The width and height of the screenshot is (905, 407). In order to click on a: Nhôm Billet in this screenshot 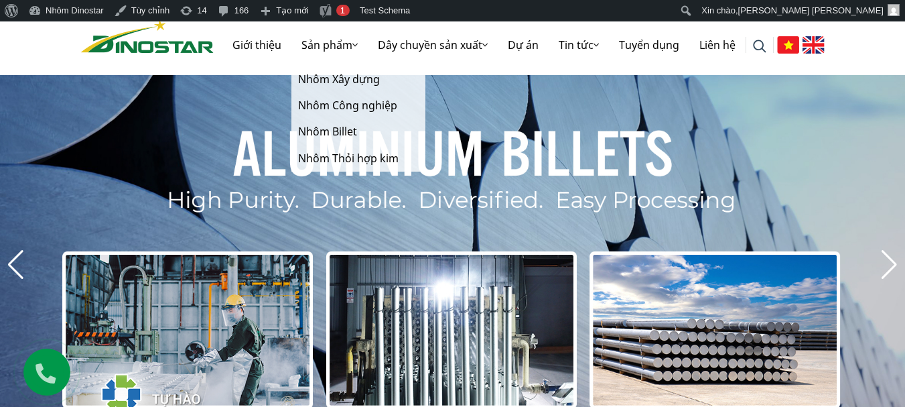, I will do `click(358, 131)`.